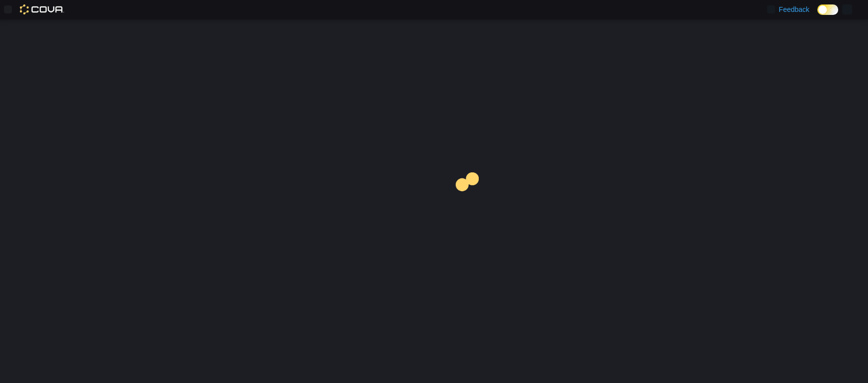 This screenshot has width=868, height=383. Describe the element at coordinates (793, 10) in the screenshot. I see `span: Feedback` at that location.